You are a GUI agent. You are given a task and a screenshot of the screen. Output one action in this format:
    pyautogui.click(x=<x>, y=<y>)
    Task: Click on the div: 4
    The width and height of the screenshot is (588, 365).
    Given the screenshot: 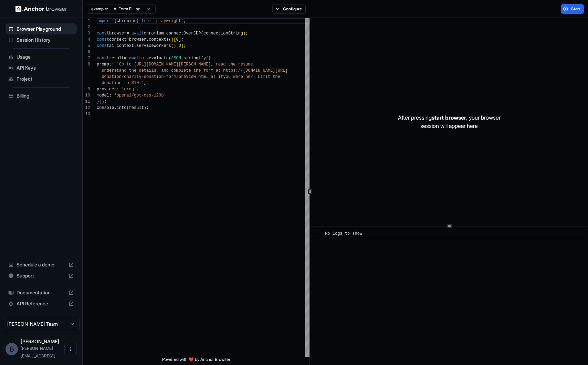 What is the action you would take?
    pyautogui.click(x=86, y=39)
    